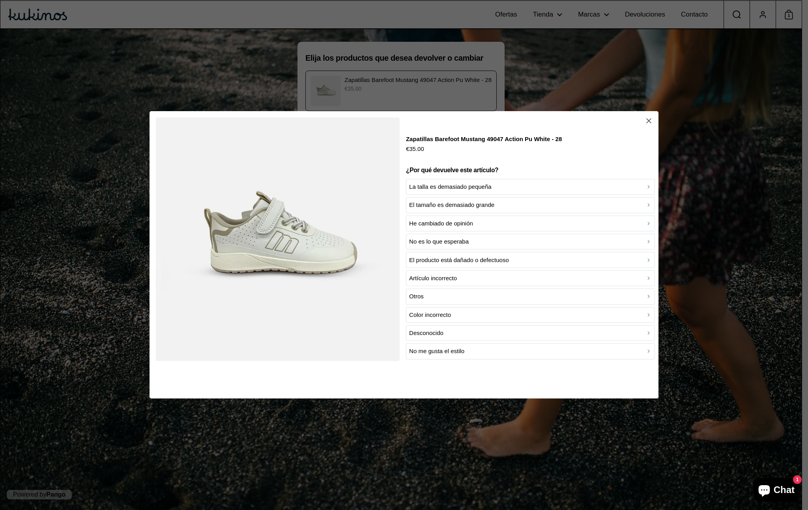 This screenshot has width=808, height=510. I want to click on p: El producto está dañado o defectuoso, so click(459, 260).